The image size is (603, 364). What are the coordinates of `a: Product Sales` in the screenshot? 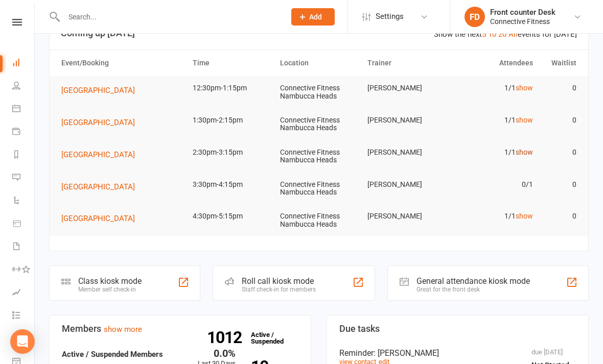 It's located at (23, 224).